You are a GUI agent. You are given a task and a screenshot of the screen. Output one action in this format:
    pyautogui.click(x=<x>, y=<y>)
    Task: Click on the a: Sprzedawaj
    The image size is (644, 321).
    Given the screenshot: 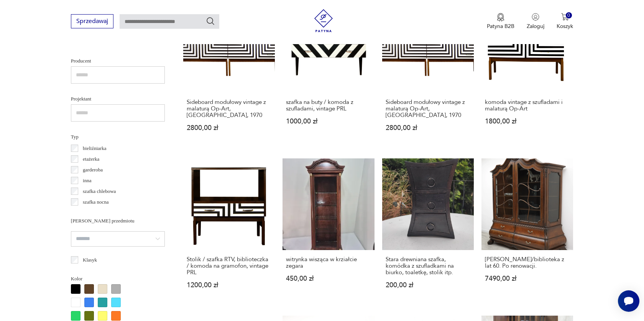 What is the action you would take?
    pyautogui.click(x=92, y=22)
    